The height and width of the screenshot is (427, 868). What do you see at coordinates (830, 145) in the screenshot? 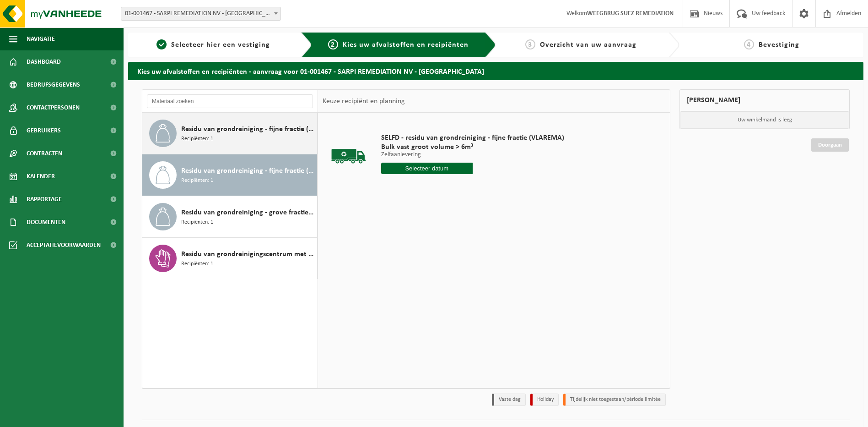
I see `a: Doorgaan` at bounding box center [830, 145].